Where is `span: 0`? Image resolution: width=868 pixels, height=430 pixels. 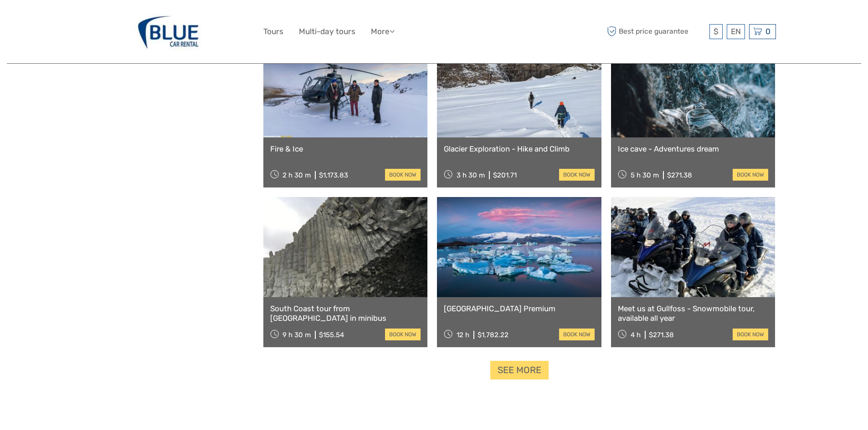 span: 0 is located at coordinates (768, 31).